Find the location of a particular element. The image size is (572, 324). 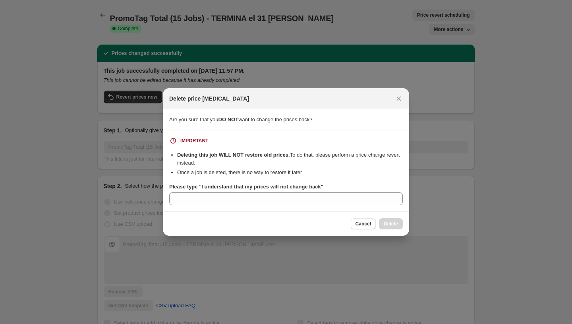

b: Please type "I understand that my prices will not change back" is located at coordinates (246, 186).